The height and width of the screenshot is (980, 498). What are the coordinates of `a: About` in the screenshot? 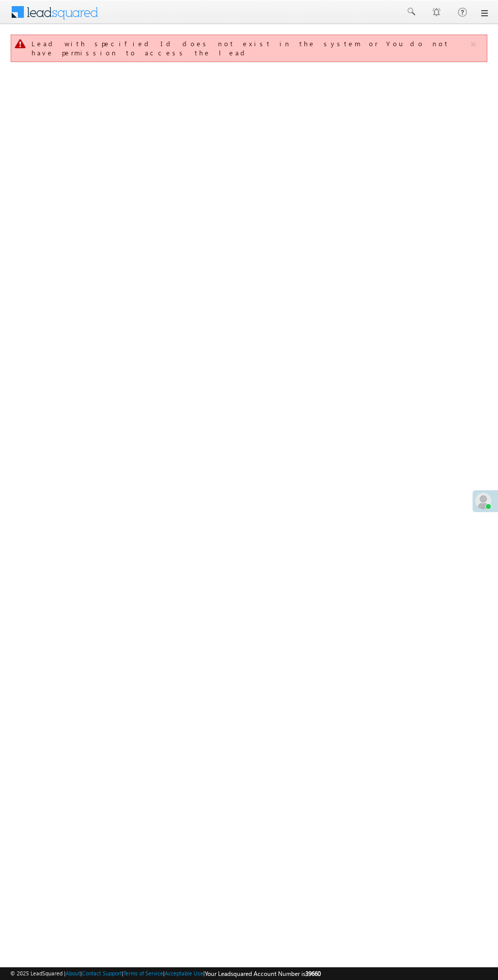 It's located at (73, 973).